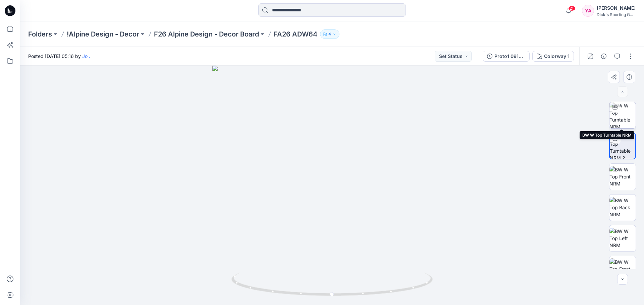 This screenshot has width=644, height=305. What do you see at coordinates (86, 56) in the screenshot?
I see `a: Jo .` at bounding box center [86, 56].